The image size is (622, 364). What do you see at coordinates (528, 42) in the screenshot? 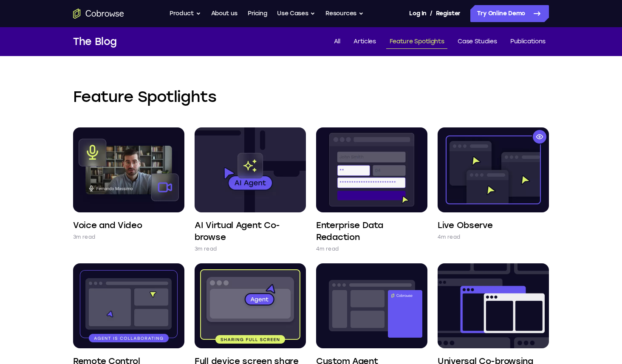
I see `a: Publications` at bounding box center [528, 42].